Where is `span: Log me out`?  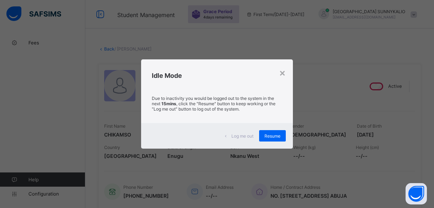 span: Log me out is located at coordinates (242, 136).